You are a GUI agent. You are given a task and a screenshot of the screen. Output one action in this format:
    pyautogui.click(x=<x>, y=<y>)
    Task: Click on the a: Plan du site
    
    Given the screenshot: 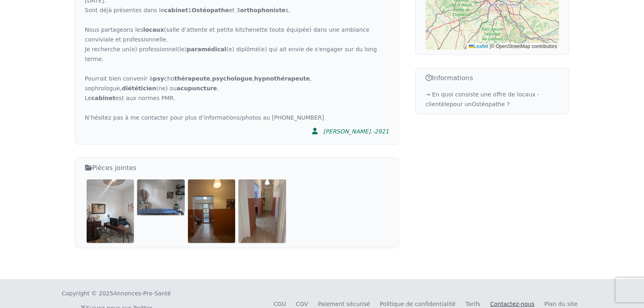 What is the action you would take?
    pyautogui.click(x=561, y=304)
    